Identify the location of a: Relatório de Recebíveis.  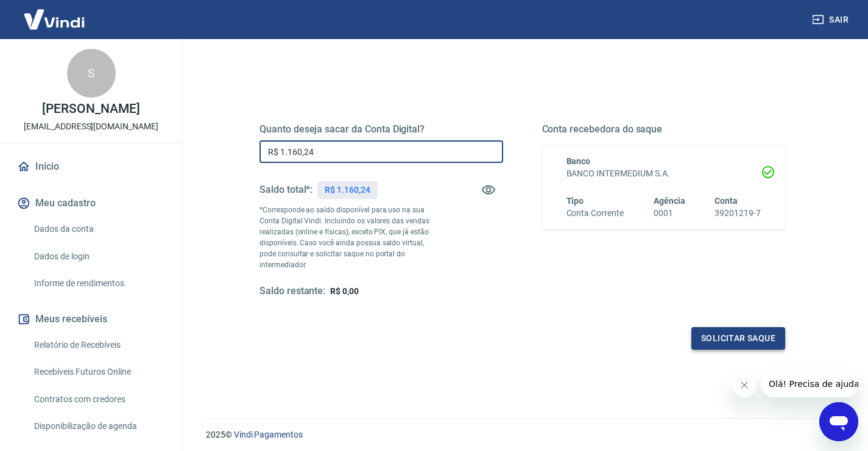
(98, 345).